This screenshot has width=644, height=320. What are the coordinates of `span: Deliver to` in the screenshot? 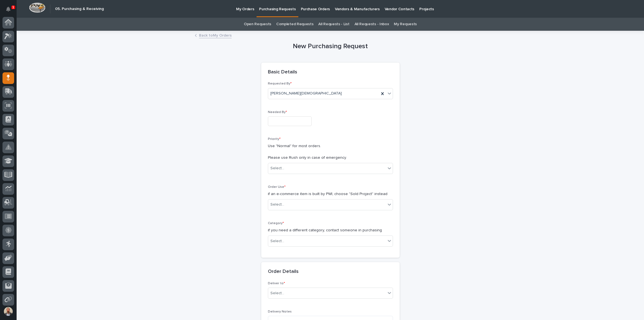 It's located at (277, 283).